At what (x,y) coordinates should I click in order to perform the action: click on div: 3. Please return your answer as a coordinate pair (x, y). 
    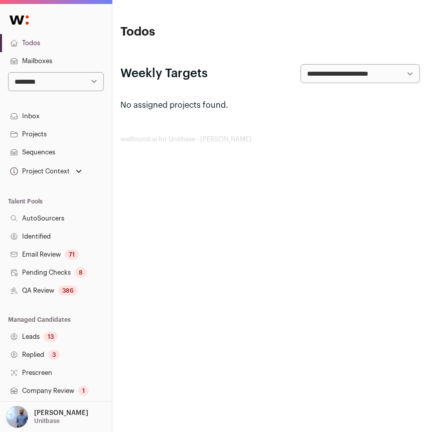
    Looking at the image, I should click on (54, 355).